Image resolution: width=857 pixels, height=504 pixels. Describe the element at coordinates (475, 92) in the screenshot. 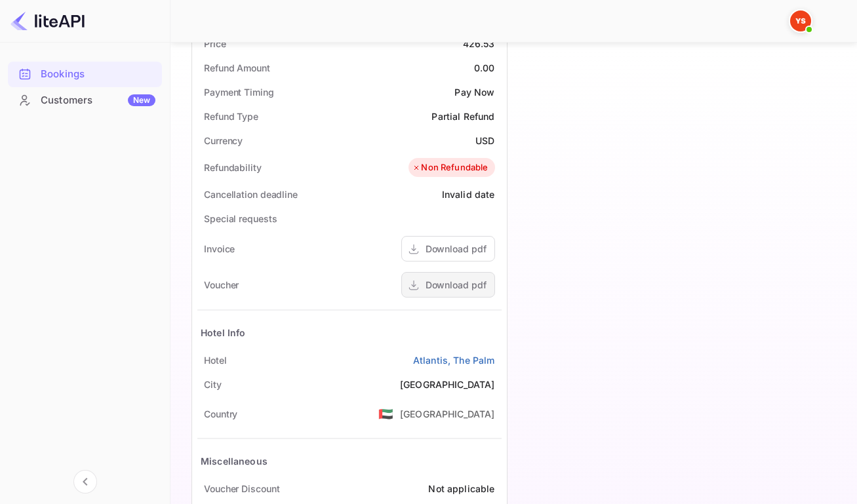

I see `div: Pay Now` at that location.